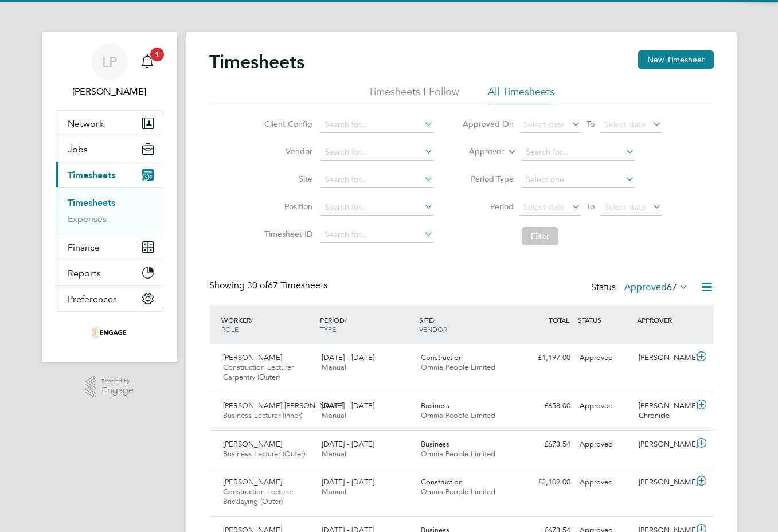 The height and width of the screenshot is (532, 778). What do you see at coordinates (478, 152) in the screenshot?
I see `label: Approver` at bounding box center [478, 152].